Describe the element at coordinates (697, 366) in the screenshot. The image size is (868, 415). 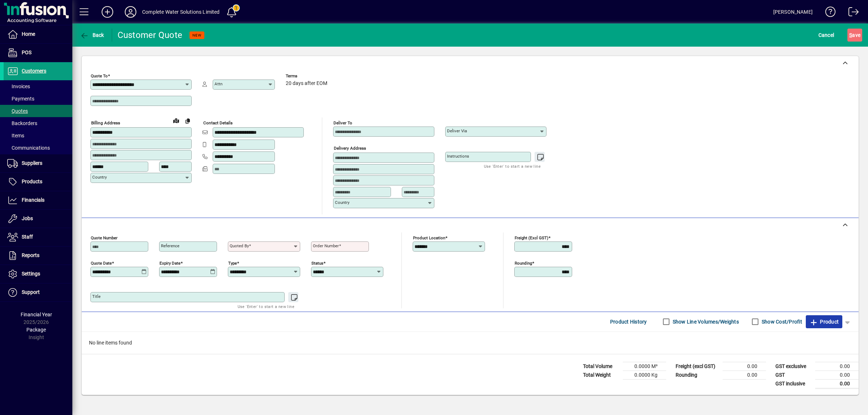
I see `td: Freight (excl GST)` at that location.